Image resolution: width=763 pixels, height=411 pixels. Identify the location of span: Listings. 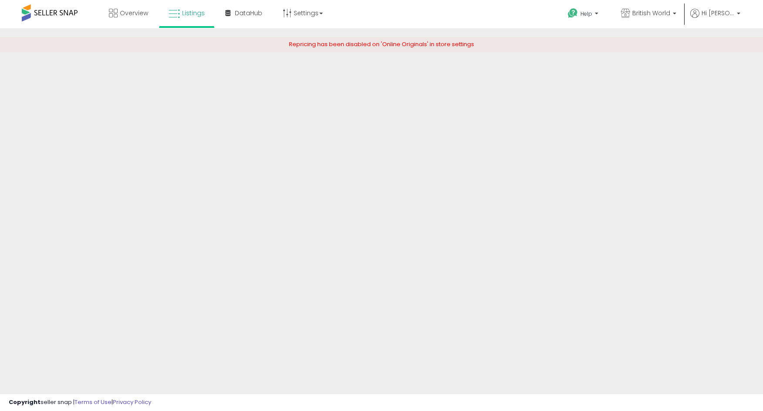
(193, 13).